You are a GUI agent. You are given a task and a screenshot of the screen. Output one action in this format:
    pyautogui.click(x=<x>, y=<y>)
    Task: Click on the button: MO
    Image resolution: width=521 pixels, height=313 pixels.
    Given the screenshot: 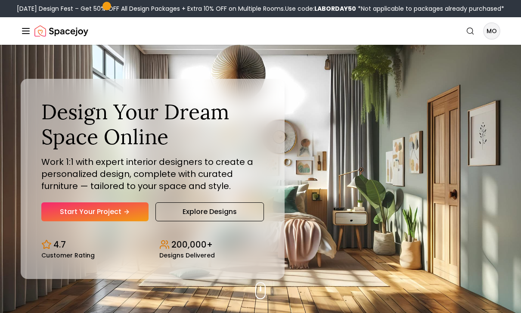 What is the action you would take?
    pyautogui.click(x=492, y=31)
    